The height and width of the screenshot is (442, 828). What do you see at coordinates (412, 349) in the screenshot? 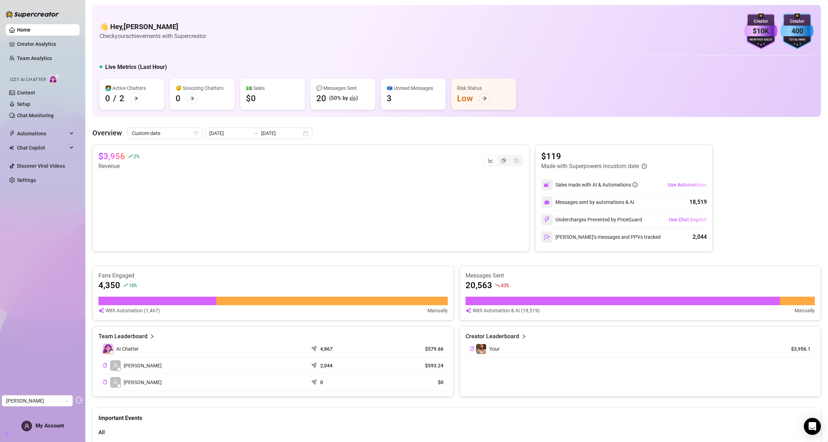
I see `article: $579.66` at bounding box center [412, 349].